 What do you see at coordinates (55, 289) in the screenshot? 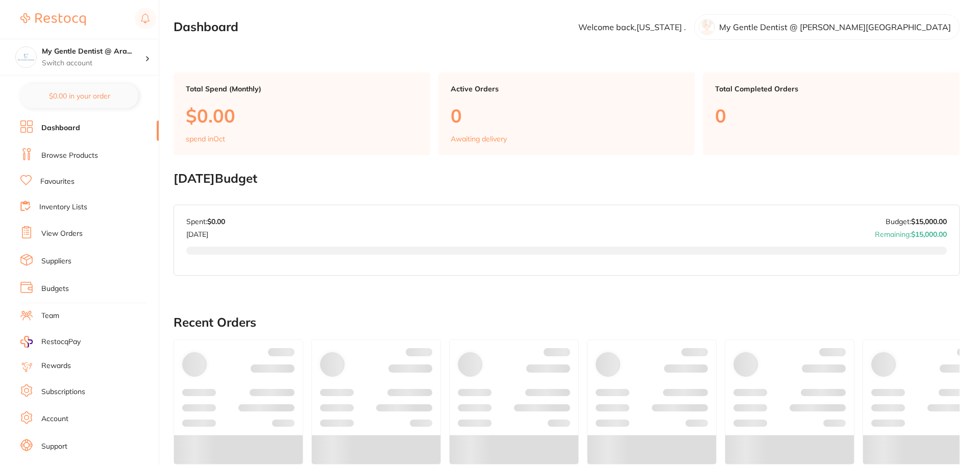
I see `a: Budgets` at bounding box center [55, 289].